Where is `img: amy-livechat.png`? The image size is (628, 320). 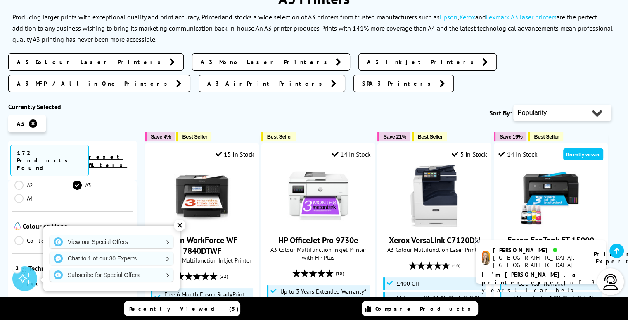
img: amy-livechat.png is located at coordinates (486, 257).